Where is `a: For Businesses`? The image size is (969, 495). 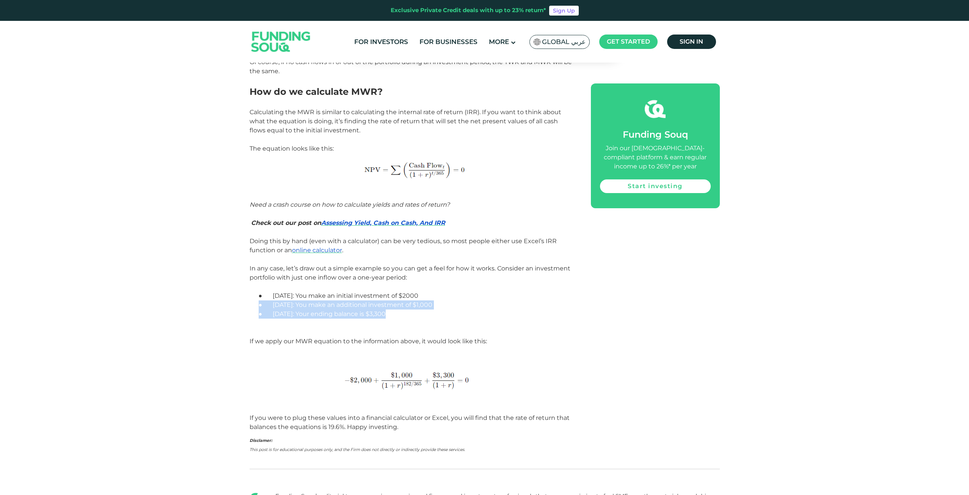
a: For Businesses is located at coordinates (448, 42).